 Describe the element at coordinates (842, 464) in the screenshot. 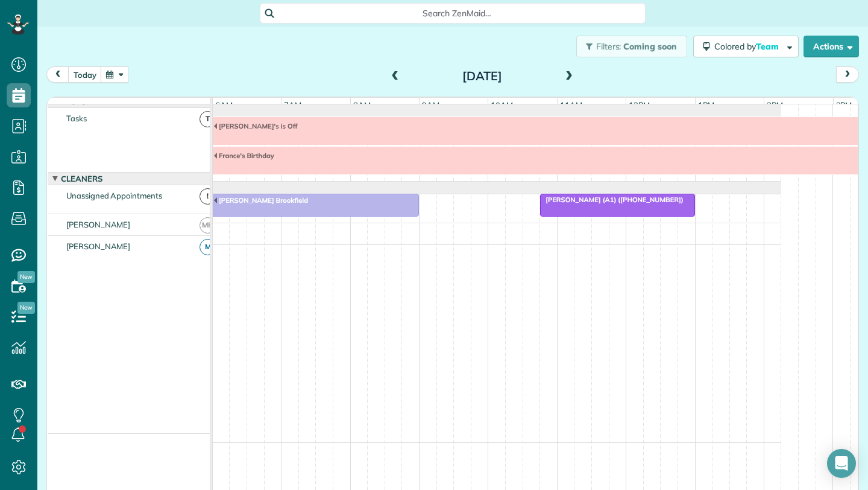

I see `div: Open Intercom Messenger` at that location.